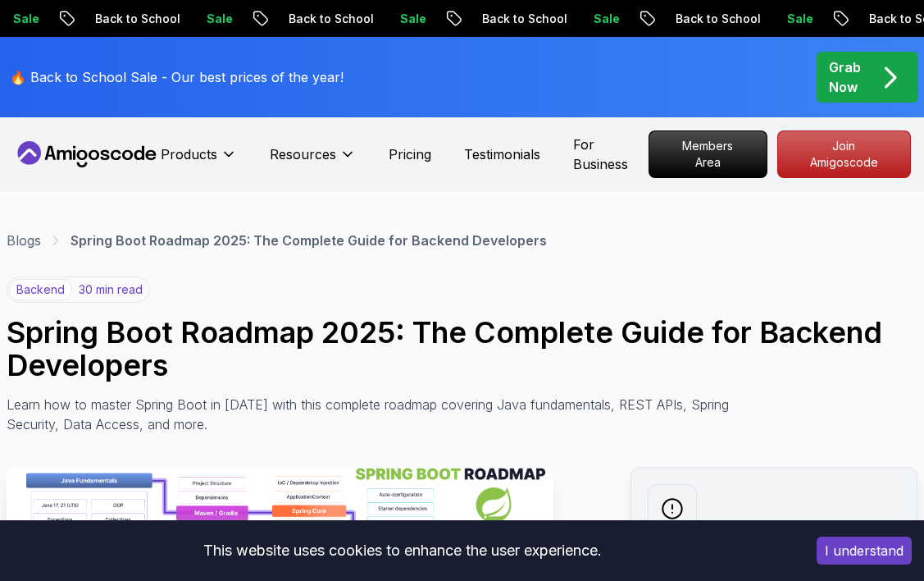  I want to click on button: Resources, so click(312, 161).